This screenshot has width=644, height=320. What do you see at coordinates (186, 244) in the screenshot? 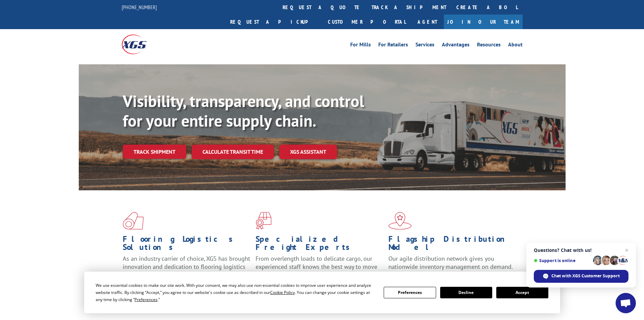
I see `h1: Flooring Logistics Solutions` at bounding box center [186, 244].